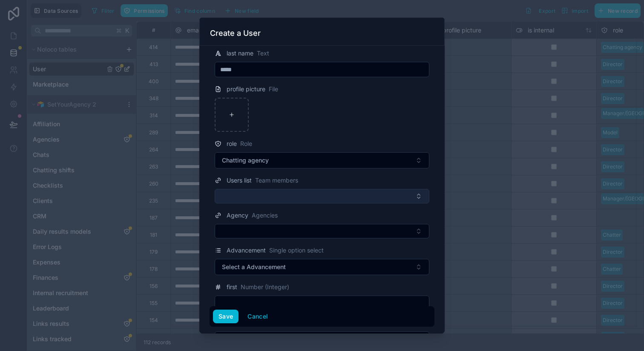 The width and height of the screenshot is (644, 351). What do you see at coordinates (246, 89) in the screenshot?
I see `span: profile picture` at bounding box center [246, 89].